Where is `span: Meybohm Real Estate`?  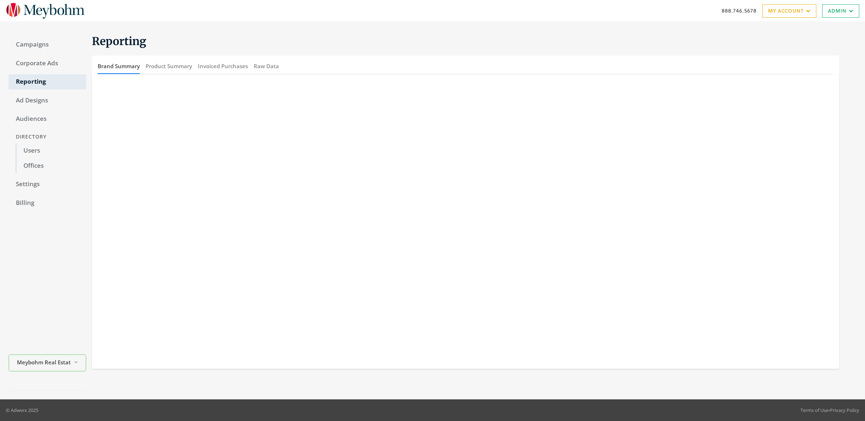 span: Meybohm Real Estate is located at coordinates (44, 362).